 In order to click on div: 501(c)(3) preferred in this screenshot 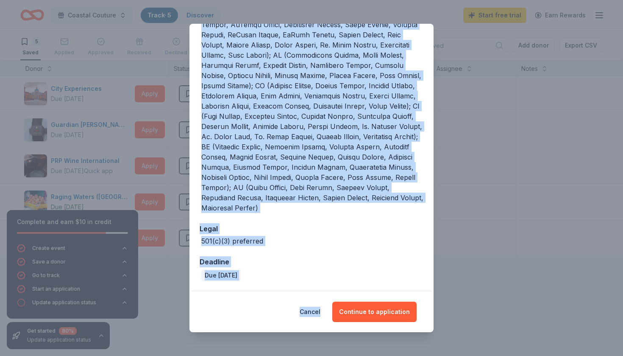, I will do `click(232, 241)`.